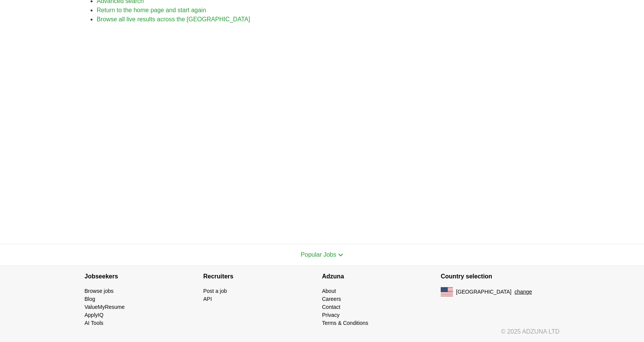 This screenshot has width=644, height=342. I want to click on span: Popular Jobs, so click(319, 255).